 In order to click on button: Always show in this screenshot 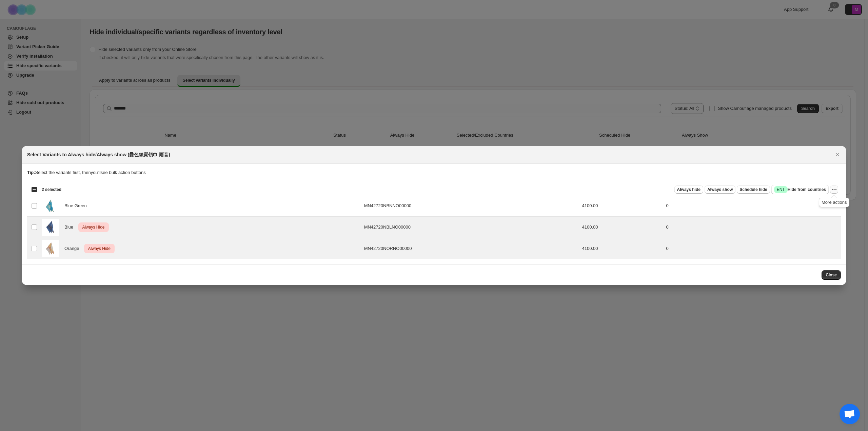, I will do `click(720, 190)`.